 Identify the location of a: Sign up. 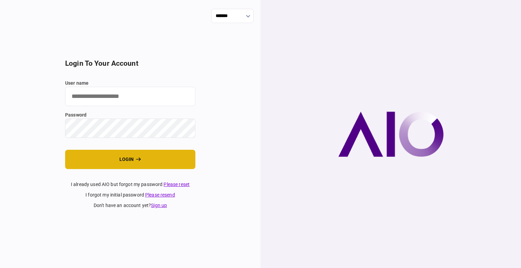
(159, 206).